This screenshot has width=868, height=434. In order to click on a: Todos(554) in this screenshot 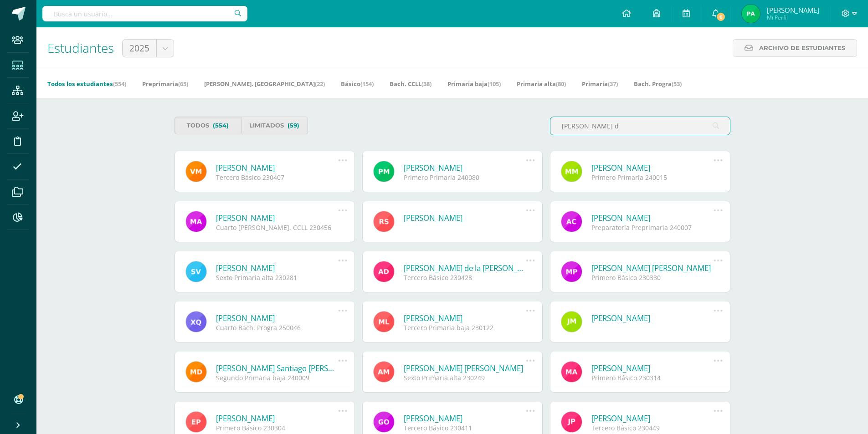, I will do `click(208, 126)`.